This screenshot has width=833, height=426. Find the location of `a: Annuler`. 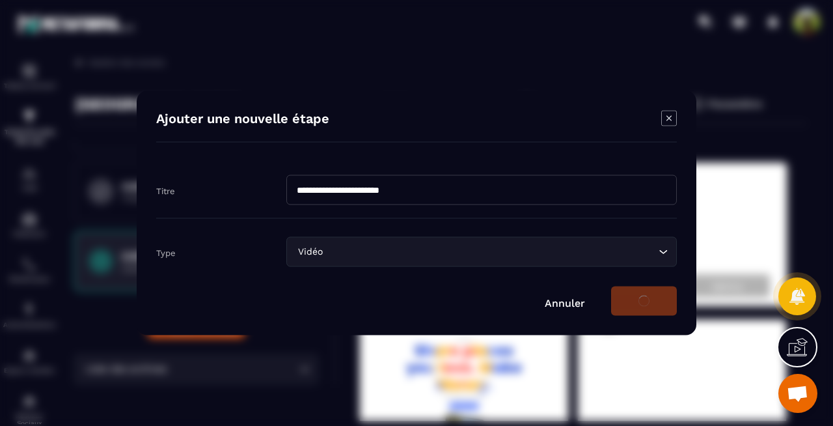

a: Annuler is located at coordinates (565, 303).